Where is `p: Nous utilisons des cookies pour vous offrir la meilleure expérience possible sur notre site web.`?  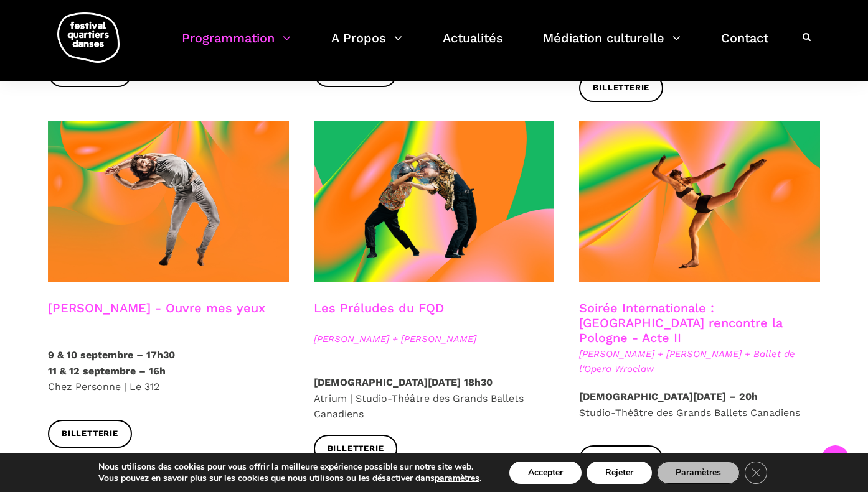 p: Nous utilisons des cookies pour vous offrir la meilleure expérience possible sur notre site web. is located at coordinates (290, 467).